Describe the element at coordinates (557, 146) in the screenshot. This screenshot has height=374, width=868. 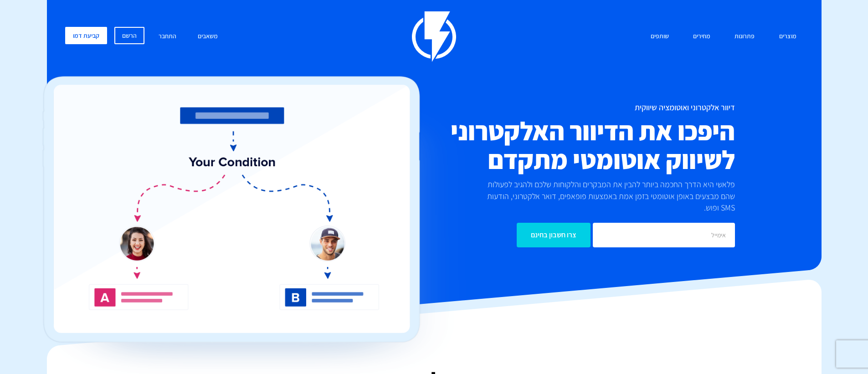
I see `h2: היפכו את הדיוור האלקטרוני לשיווק אוטומטי מתקדם` at that location.